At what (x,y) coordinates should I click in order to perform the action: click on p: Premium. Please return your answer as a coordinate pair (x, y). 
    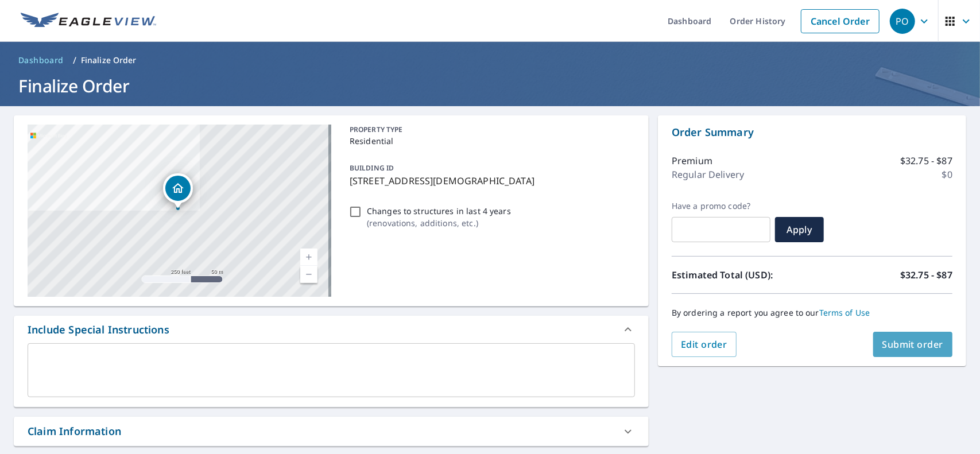
    Looking at the image, I should click on (692, 160).